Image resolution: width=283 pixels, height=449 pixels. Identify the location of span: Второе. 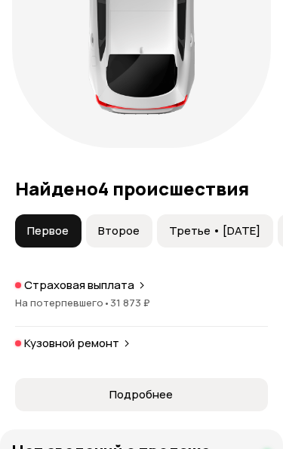
(118, 231).